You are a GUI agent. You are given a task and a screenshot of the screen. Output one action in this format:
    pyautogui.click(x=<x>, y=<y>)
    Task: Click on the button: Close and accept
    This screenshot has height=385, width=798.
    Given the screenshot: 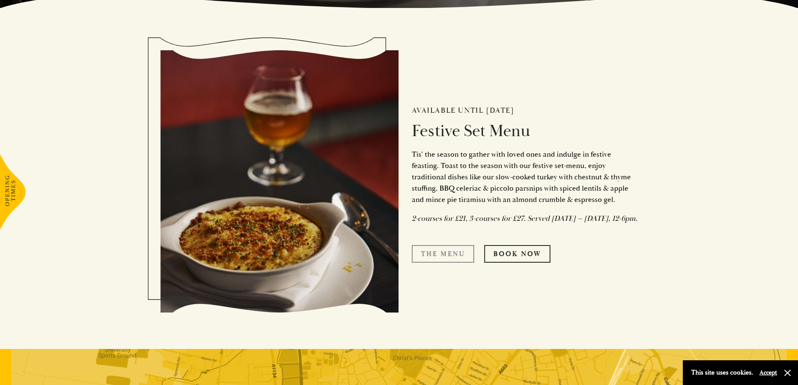 What is the action you would take?
    pyautogui.click(x=787, y=373)
    